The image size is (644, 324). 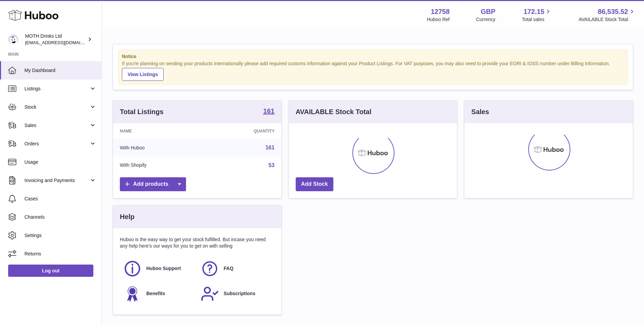 What do you see at coordinates (239, 294) in the screenshot?
I see `span: Subscriptions` at bounding box center [239, 294].